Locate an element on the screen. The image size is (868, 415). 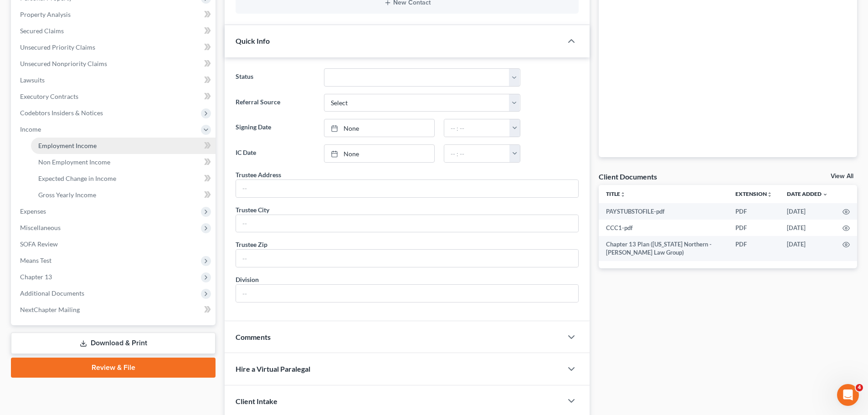
span: Income is located at coordinates (30, 129).